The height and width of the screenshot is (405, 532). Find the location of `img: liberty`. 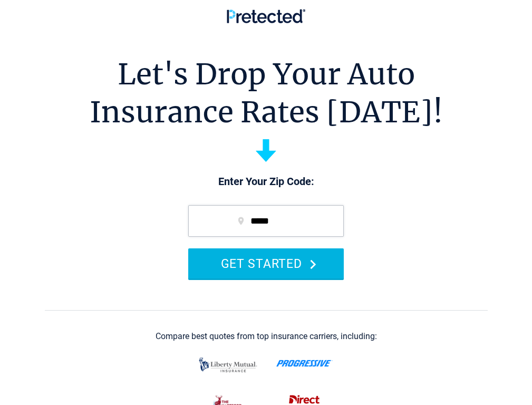

img: liberty is located at coordinates (228, 365).